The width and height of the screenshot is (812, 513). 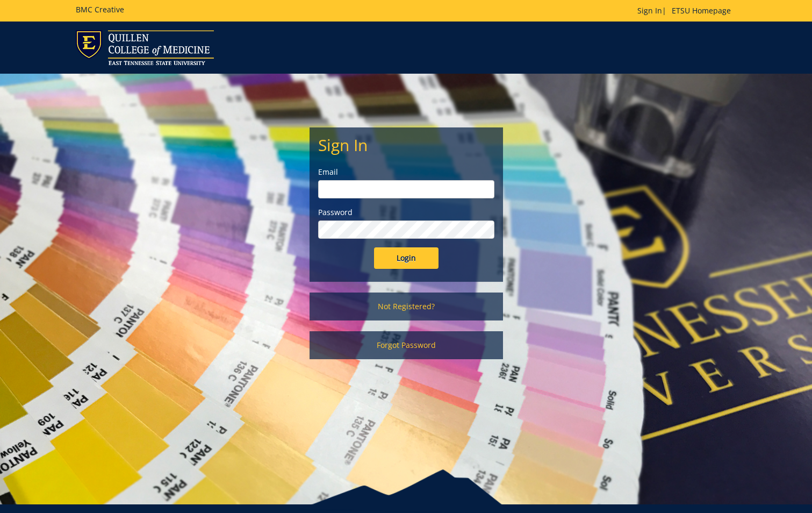 I want to click on label: Email, so click(x=406, y=172).